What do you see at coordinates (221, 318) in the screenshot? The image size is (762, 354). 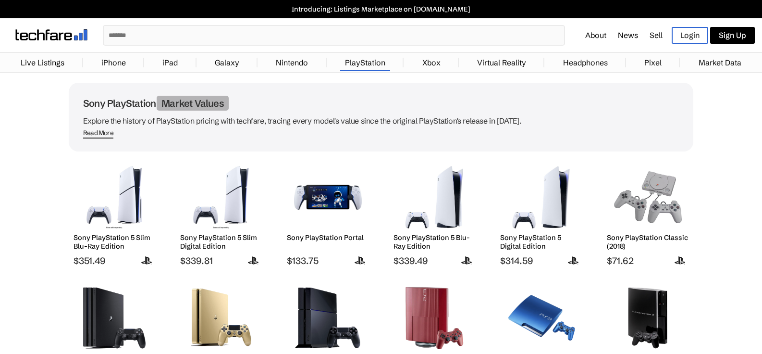 I see `img: Sony PlayStation 4 Slim` at bounding box center [221, 318].